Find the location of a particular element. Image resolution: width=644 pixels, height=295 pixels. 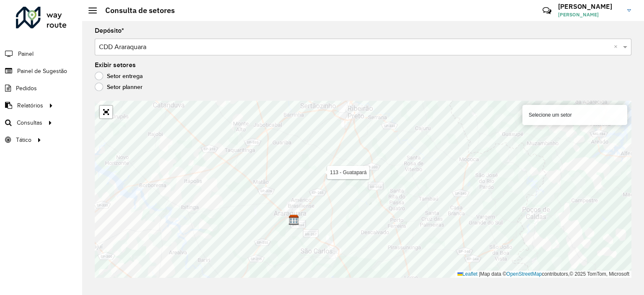

label: Setor entrega is located at coordinates (119, 76).